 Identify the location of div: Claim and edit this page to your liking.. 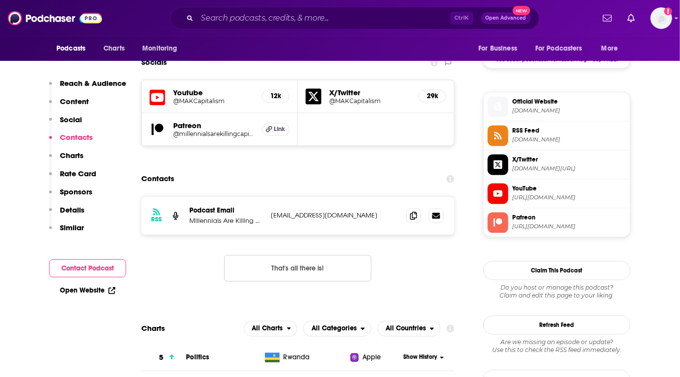
(557, 292).